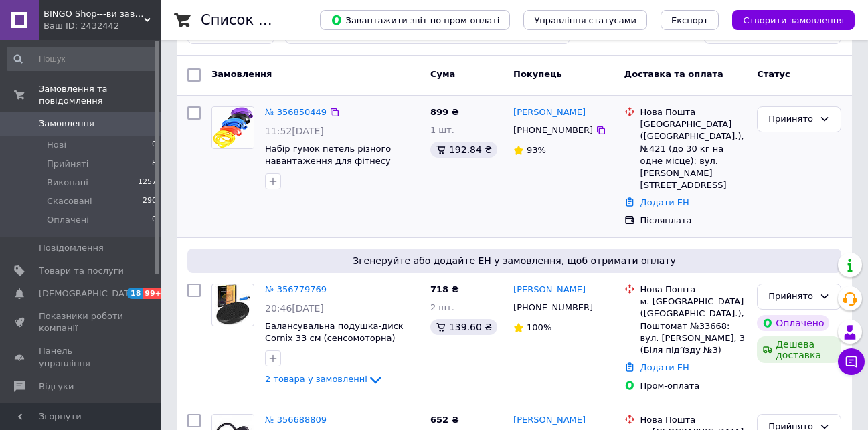 The height and width of the screenshot is (430, 868). I want to click on a: № 356850449, so click(296, 112).